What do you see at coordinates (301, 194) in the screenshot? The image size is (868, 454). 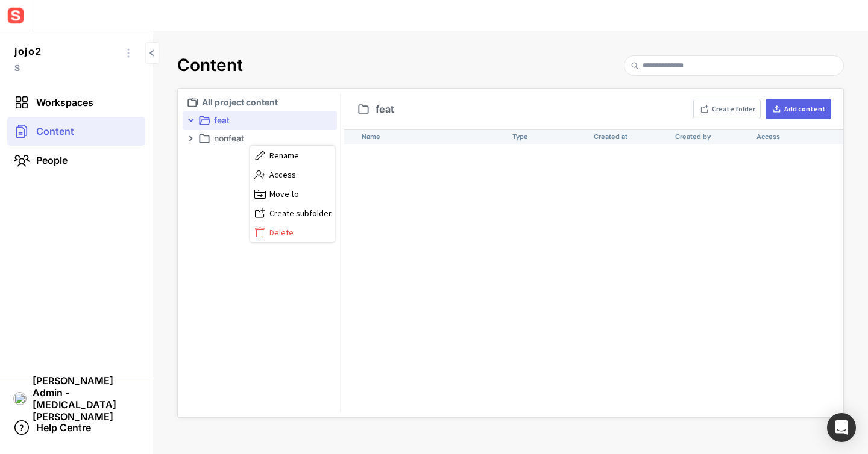 I see `span: Move to` at bounding box center [301, 194].